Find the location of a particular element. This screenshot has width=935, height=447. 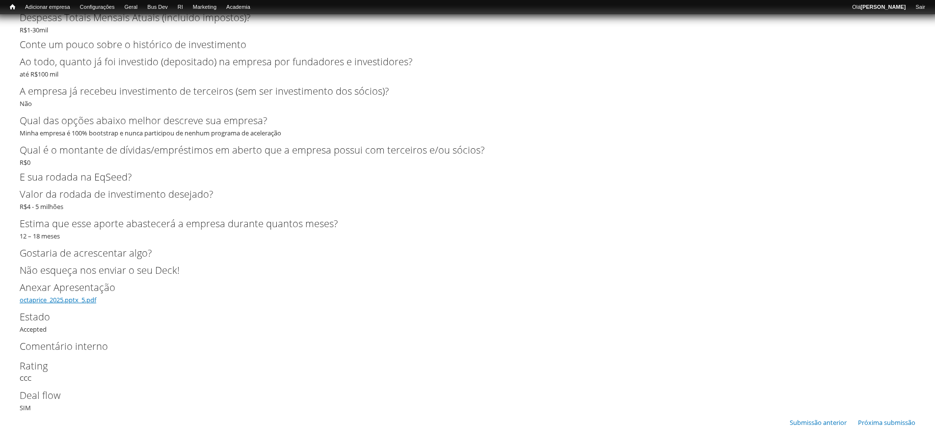

div: SIM is located at coordinates (467, 401).